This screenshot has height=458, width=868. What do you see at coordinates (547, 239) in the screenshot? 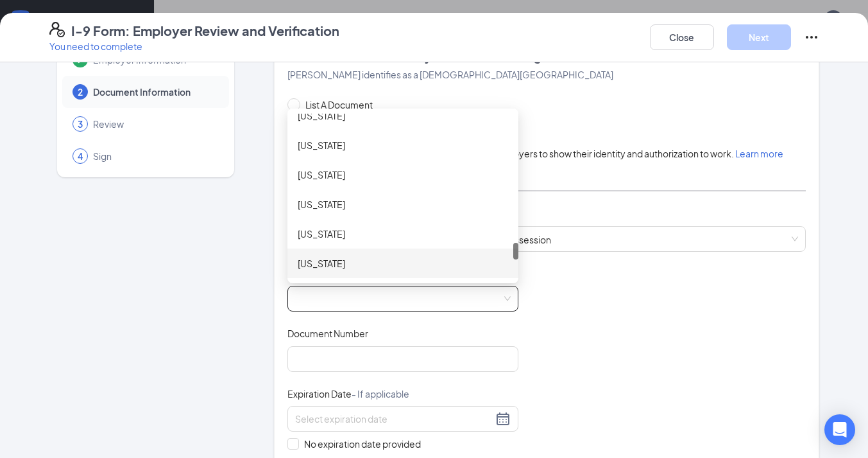
I see `span: Driver’s License issued by U.S State or outlying US possession` at bounding box center [547, 239].